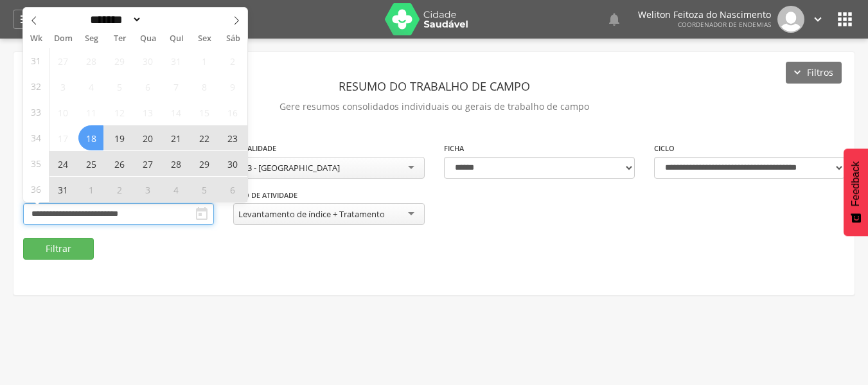 Image resolution: width=868 pixels, height=385 pixels. What do you see at coordinates (232, 164) in the screenshot?
I see `span: Agosto 30, 2025` at bounding box center [232, 164].